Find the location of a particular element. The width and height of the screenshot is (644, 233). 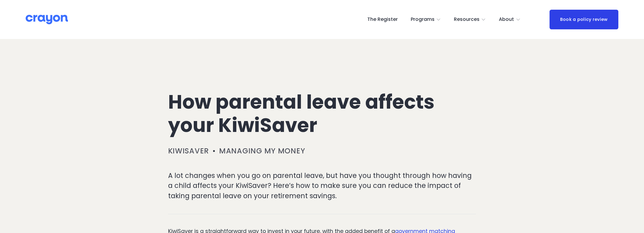

a: Managing my money is located at coordinates (262, 150).